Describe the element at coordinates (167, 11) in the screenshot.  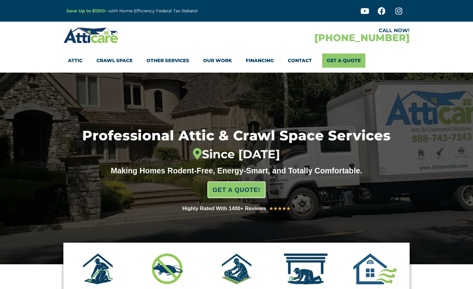
I see `p: – with Home Efficiency Federal Tax Rebate!` at that location.